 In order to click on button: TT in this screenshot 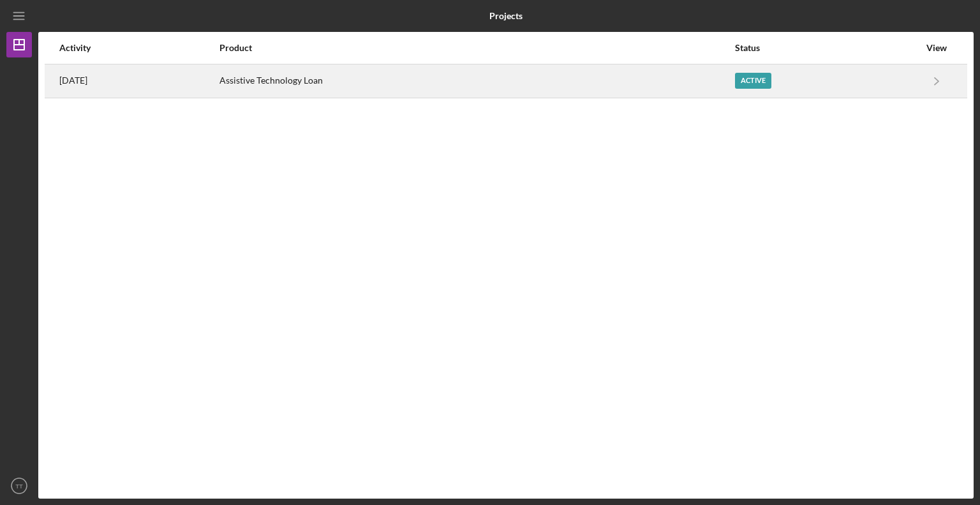, I will do `click(19, 486)`.